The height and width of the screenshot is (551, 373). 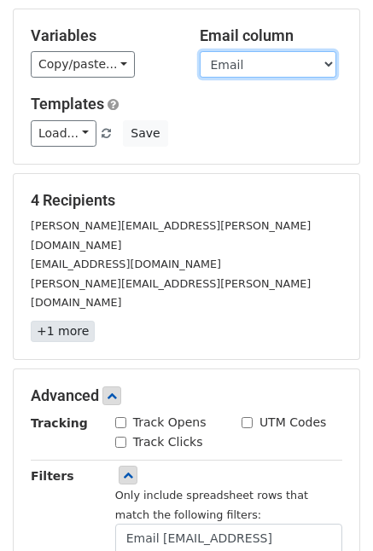 What do you see at coordinates (63, 133) in the screenshot?
I see `a: Load...` at bounding box center [63, 133].